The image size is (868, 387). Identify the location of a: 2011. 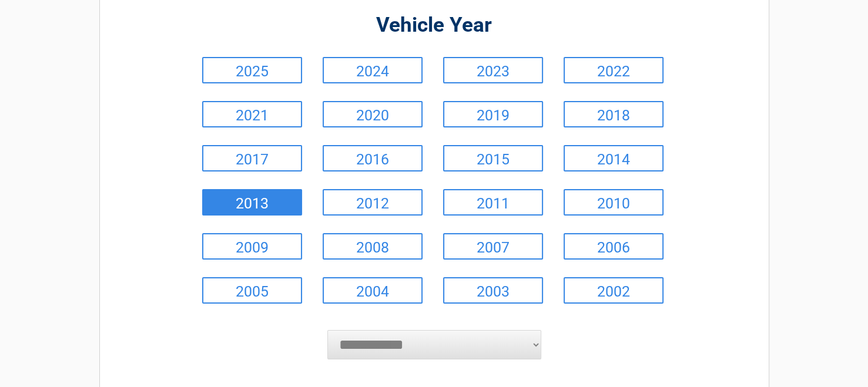
(493, 202).